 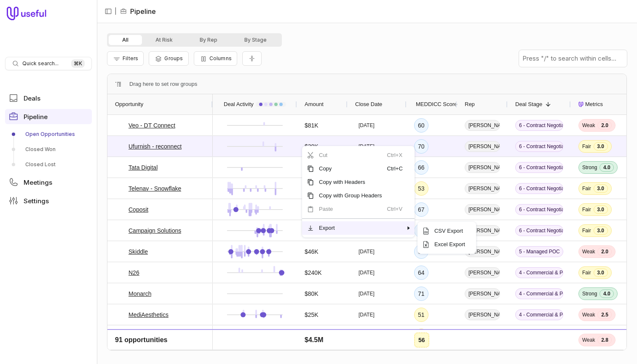 What do you see at coordinates (421, 189) in the screenshot?
I see `div: 53` at bounding box center [421, 189].